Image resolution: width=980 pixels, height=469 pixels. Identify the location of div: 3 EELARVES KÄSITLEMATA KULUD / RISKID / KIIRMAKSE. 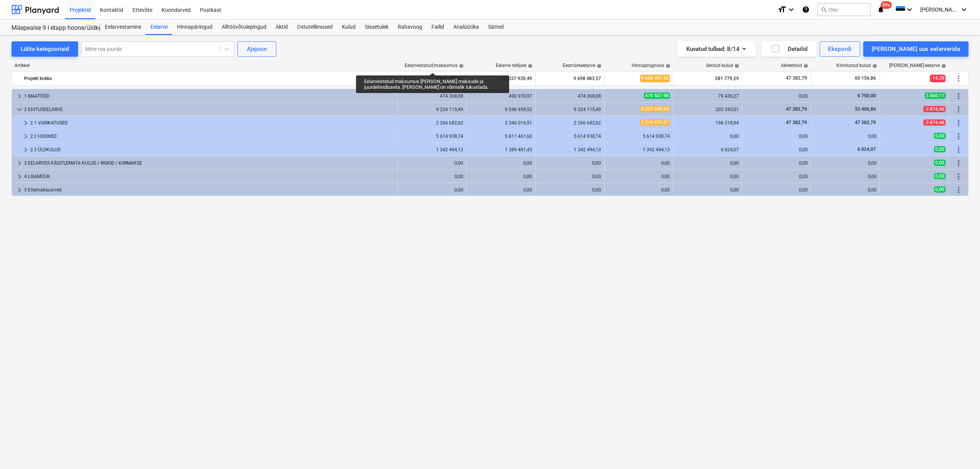
(208, 163).